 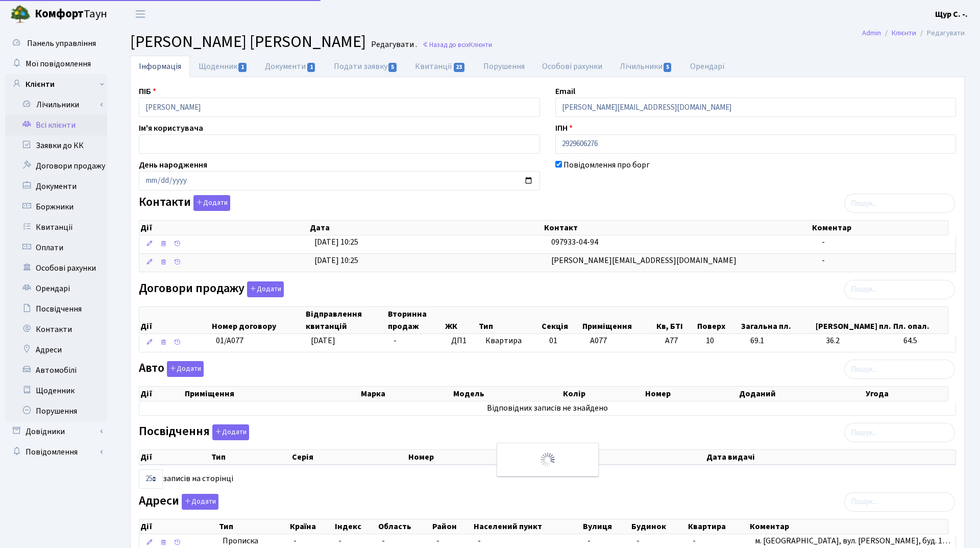 I want to click on th: Будинок, so click(x=658, y=526).